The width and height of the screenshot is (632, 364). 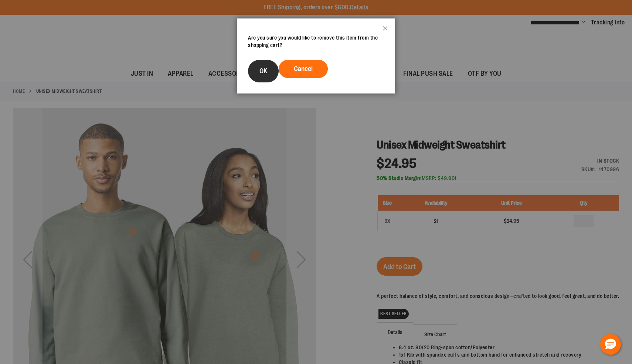 What do you see at coordinates (303, 69) in the screenshot?
I see `button: Cancel` at bounding box center [303, 69].